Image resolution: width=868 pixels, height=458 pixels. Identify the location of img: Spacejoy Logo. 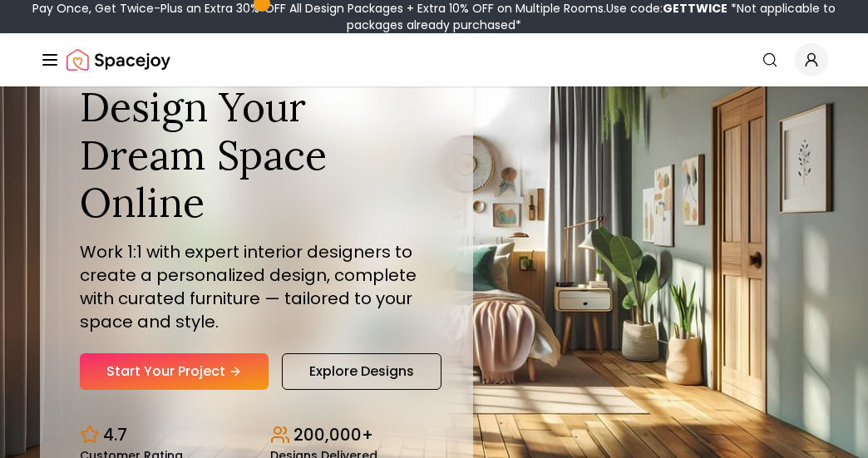
(118, 59).